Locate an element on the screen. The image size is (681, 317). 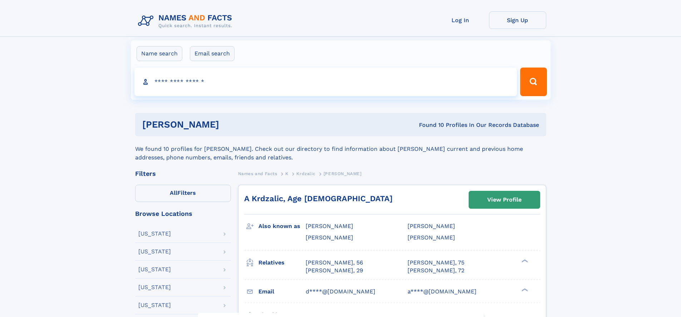
span: Krdzalic is located at coordinates (306, 174).